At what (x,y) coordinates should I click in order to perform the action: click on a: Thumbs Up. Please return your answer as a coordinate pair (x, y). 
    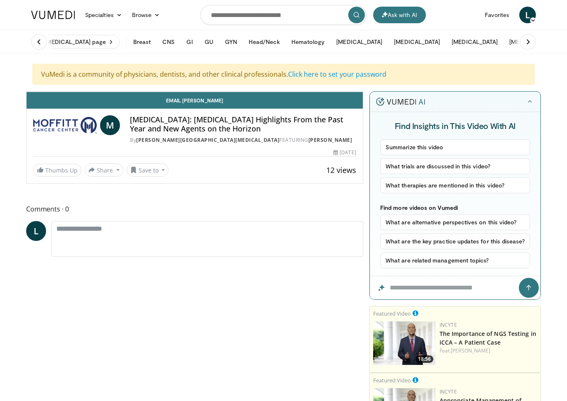
    Looking at the image, I should click on (57, 170).